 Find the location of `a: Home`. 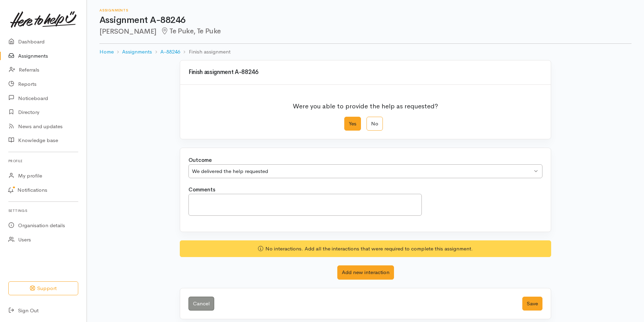

a: Home is located at coordinates (107, 52).